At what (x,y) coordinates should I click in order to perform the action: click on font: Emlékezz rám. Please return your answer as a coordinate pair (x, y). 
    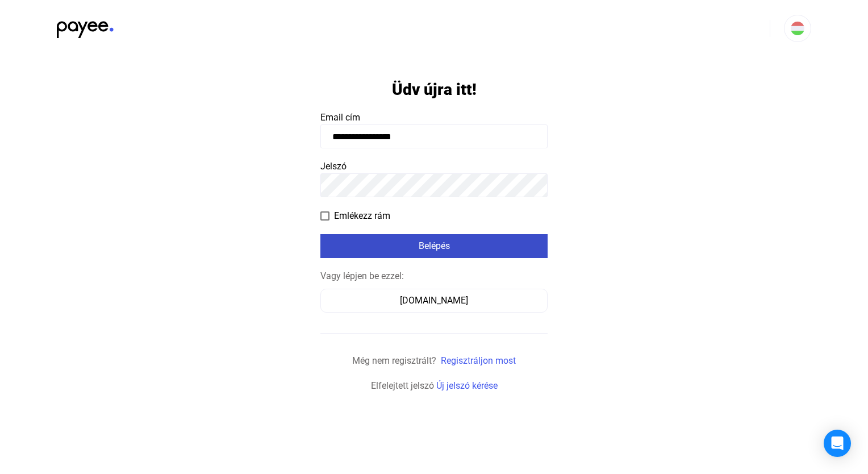
    Looking at the image, I should click on (362, 215).